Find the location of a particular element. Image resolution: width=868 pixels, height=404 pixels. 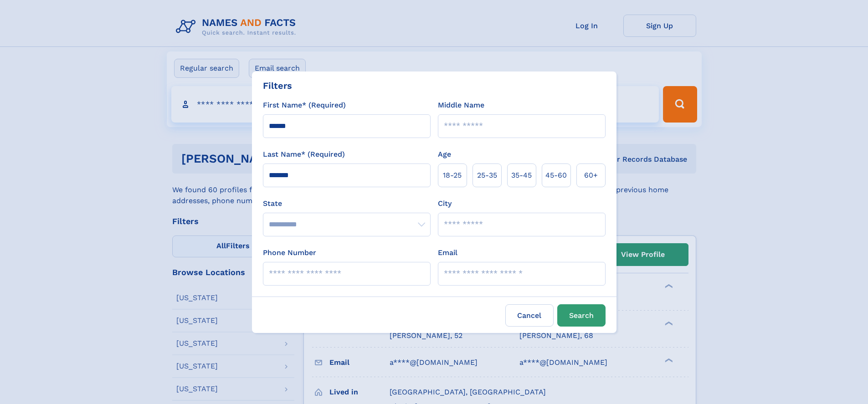

label: Middle Name is located at coordinates (461, 105).